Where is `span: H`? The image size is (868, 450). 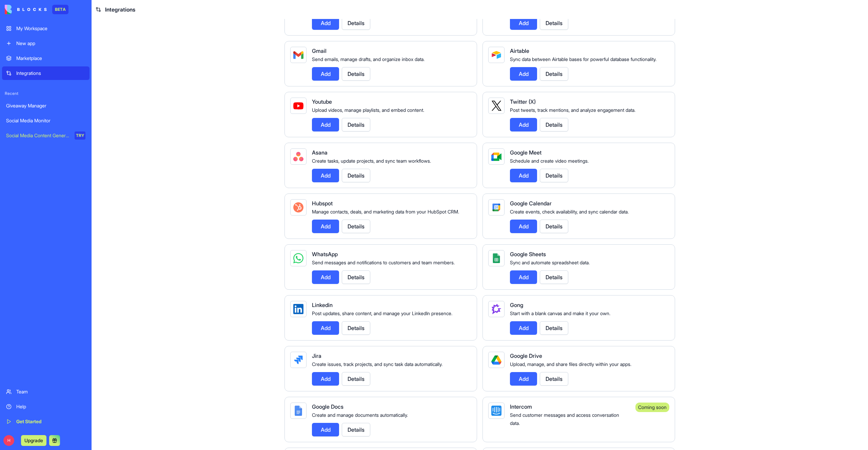 span: H is located at coordinates (9, 441).